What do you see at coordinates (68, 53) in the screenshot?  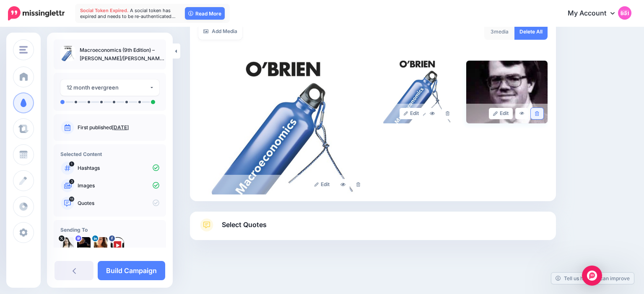 I see `img: 209e513a686e982a221487a86ebf2130_thumb.jpg` at bounding box center [68, 53].